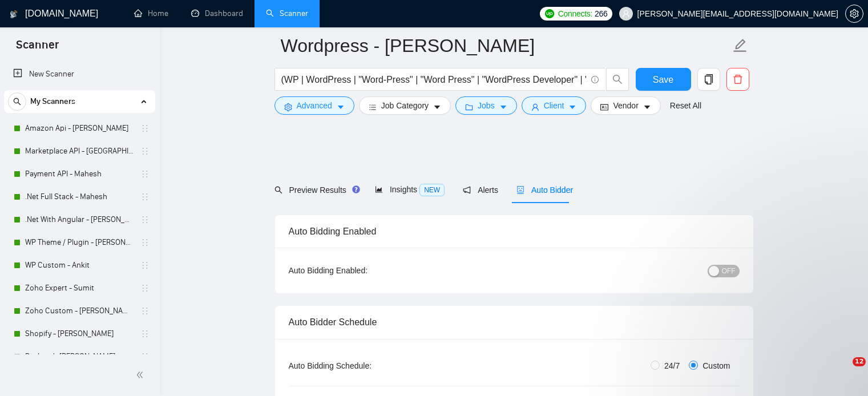  I want to click on span: Connects:, so click(575, 14).